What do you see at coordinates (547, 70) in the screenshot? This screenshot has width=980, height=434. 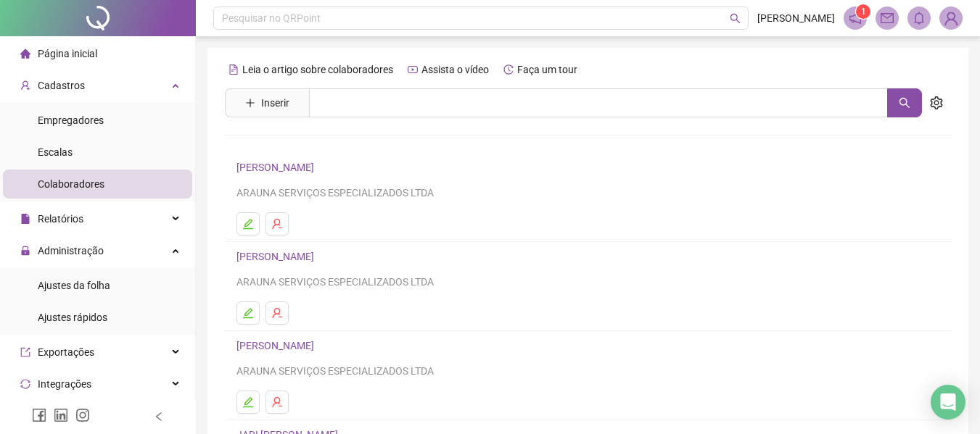 I see `span: Faça um tour` at bounding box center [547, 70].